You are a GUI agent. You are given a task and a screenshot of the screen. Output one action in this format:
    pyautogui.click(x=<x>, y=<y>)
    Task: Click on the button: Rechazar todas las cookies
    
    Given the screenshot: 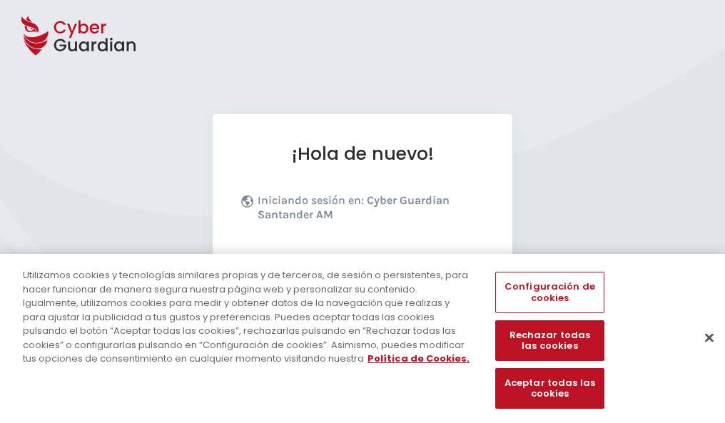 What is the action you would take?
    pyautogui.click(x=550, y=341)
    